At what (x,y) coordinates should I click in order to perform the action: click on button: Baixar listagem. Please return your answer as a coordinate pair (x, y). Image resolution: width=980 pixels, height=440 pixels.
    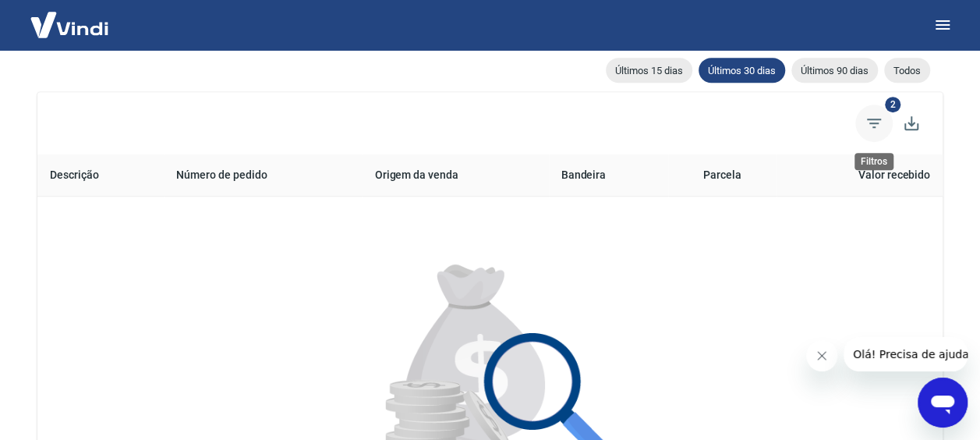
    Looking at the image, I should click on (912, 124).